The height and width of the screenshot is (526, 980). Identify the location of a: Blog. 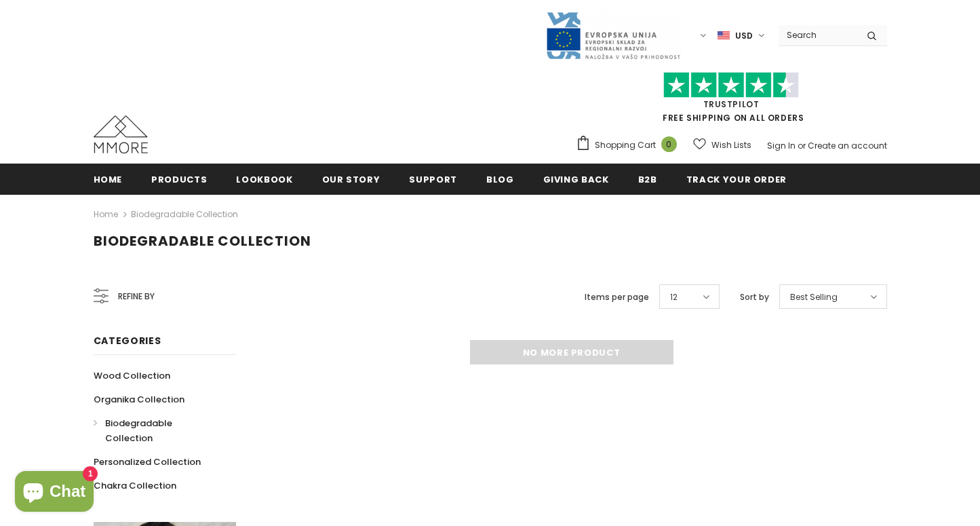
(500, 178).